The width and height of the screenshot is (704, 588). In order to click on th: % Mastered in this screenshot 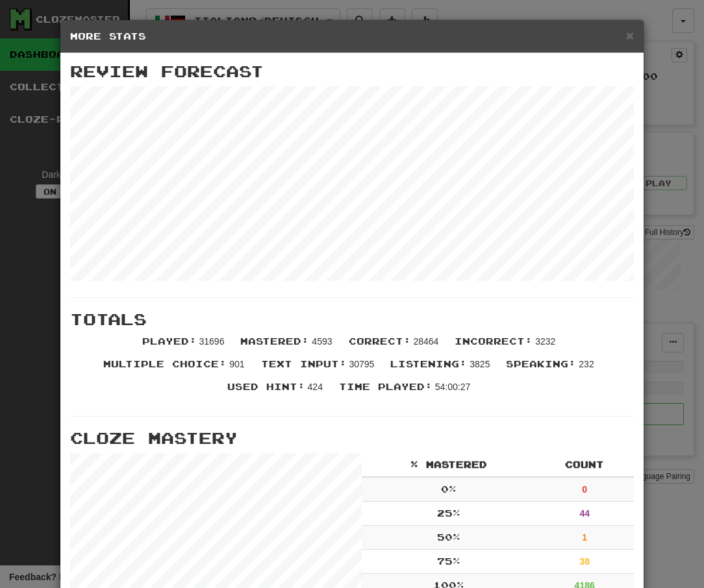, I will do `click(448, 465)`.